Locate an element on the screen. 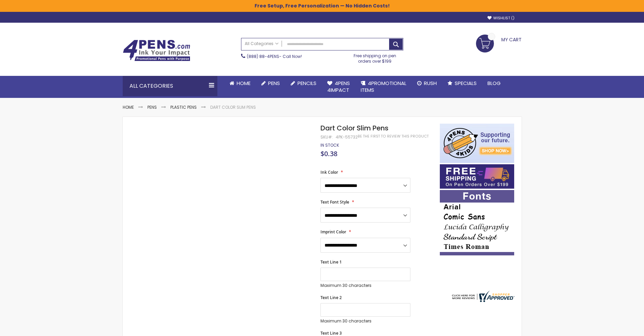 The width and height of the screenshot is (644, 336). a: All Categories is located at coordinates (262, 44).